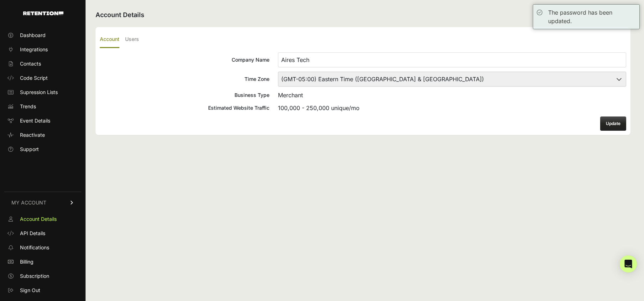 The height and width of the screenshot is (301, 644). Describe the element at coordinates (613, 124) in the screenshot. I see `button: Update` at that location.